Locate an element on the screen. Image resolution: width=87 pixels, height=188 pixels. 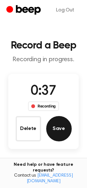
a: Log Out is located at coordinates (65, 10).